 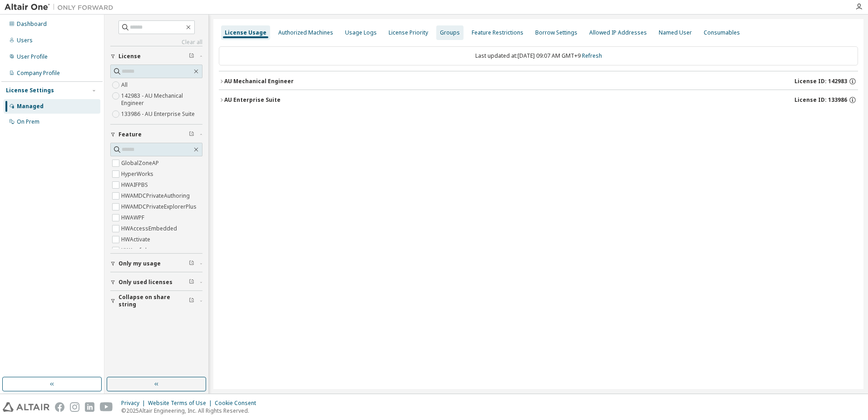 I want to click on button: AU Mechanical EngineerLicense ID: 142983, so click(x=538, y=81).